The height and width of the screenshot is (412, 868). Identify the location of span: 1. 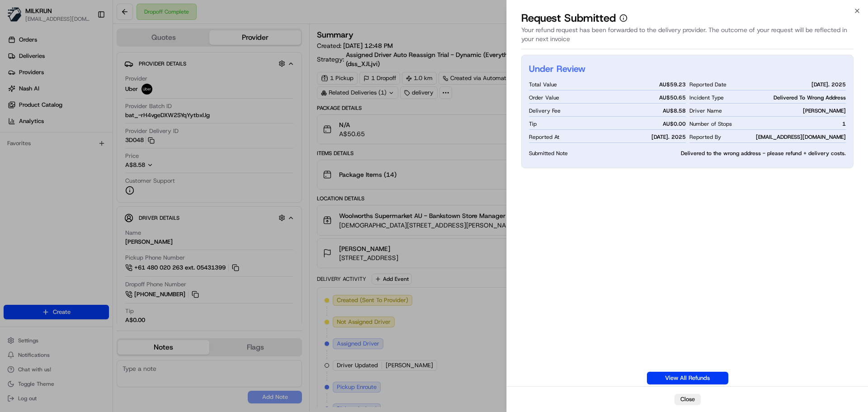
(844, 124).